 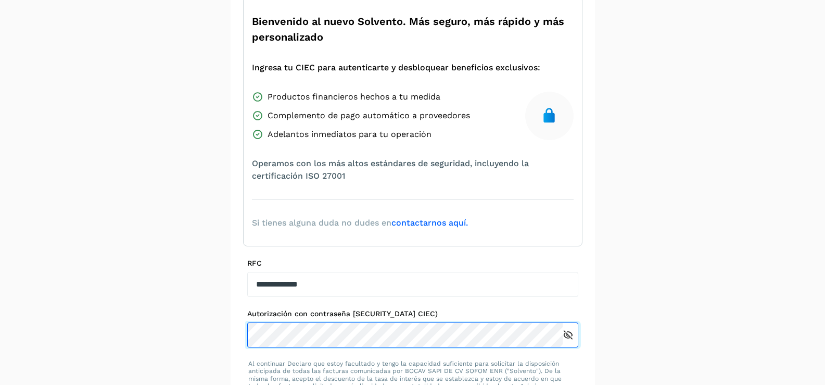 I want to click on a: contactarnos aquí., so click(x=429, y=222).